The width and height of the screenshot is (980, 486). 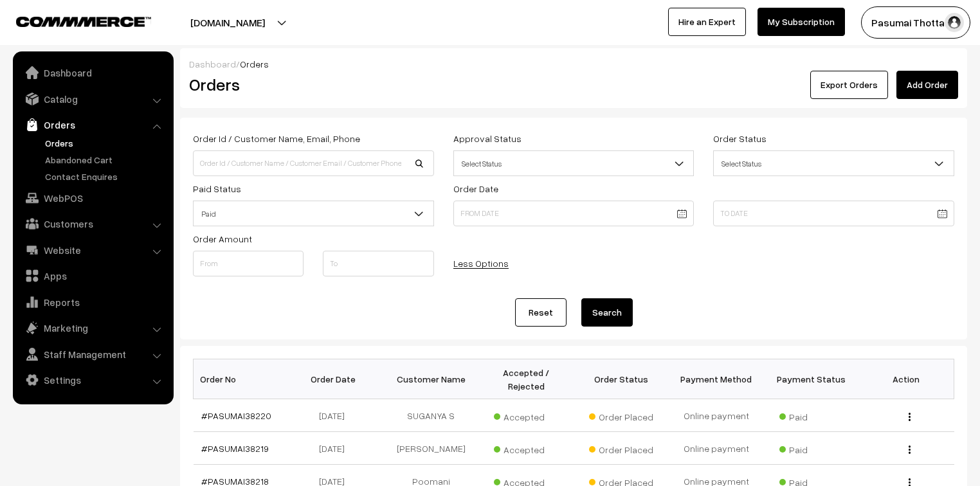 What do you see at coordinates (92, 99) in the screenshot?
I see `a: Catalog` at bounding box center [92, 99].